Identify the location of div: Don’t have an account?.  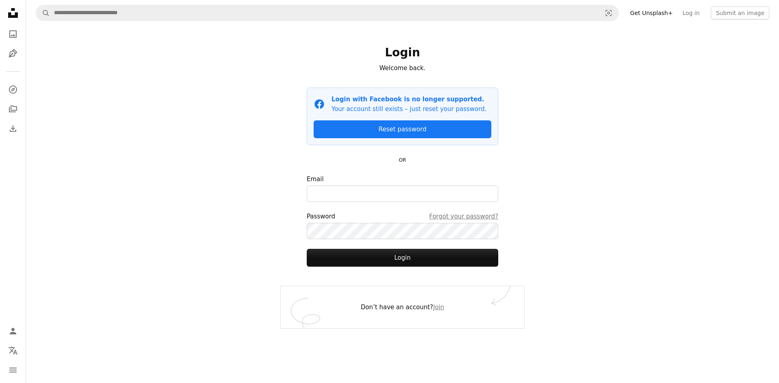
(402, 307).